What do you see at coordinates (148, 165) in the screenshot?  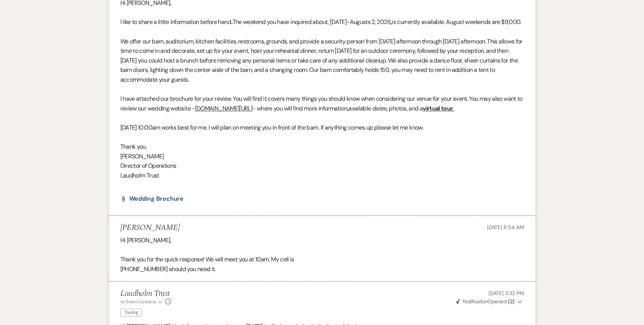 I see `span: Director of Operations` at bounding box center [148, 165].